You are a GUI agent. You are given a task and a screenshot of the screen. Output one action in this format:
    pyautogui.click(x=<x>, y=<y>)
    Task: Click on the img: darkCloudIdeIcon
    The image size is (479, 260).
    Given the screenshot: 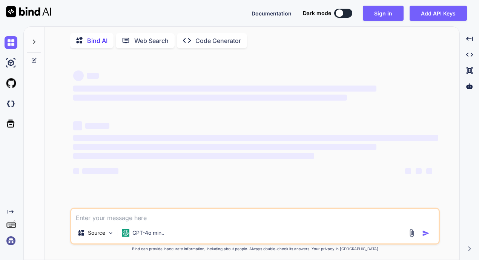 What is the action you would take?
    pyautogui.click(x=11, y=104)
    